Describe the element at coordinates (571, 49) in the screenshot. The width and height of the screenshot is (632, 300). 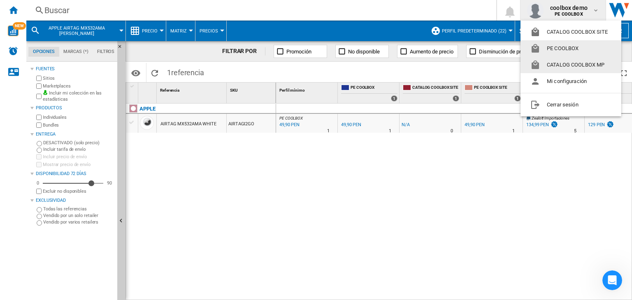
I see `button: PE COOLBOX` at that location.